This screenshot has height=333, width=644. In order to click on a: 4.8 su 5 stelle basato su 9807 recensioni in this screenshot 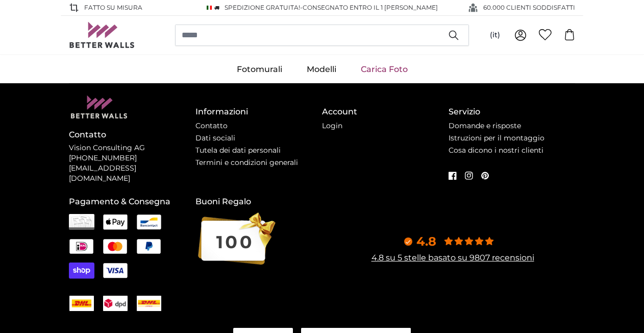, I will do `click(453, 258)`.